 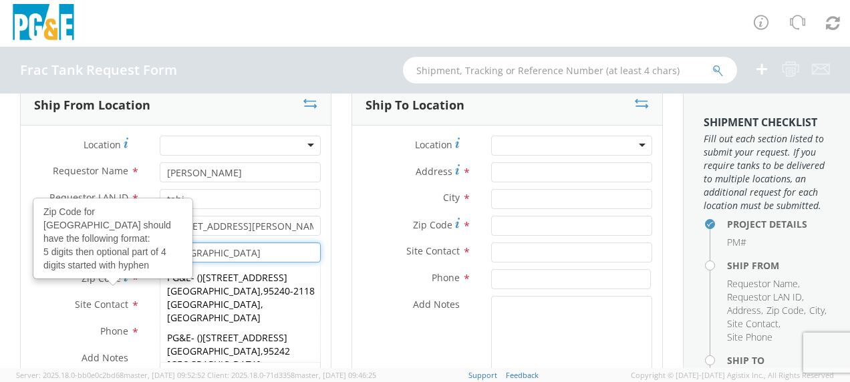 I want to click on input: Shipment, Tracking or Reference Number (at least 4 chars), so click(x=570, y=70).